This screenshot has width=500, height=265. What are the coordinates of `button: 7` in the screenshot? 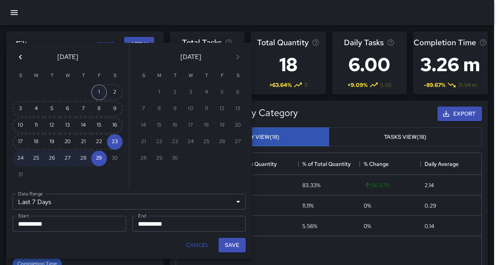 It's located at (83, 109).